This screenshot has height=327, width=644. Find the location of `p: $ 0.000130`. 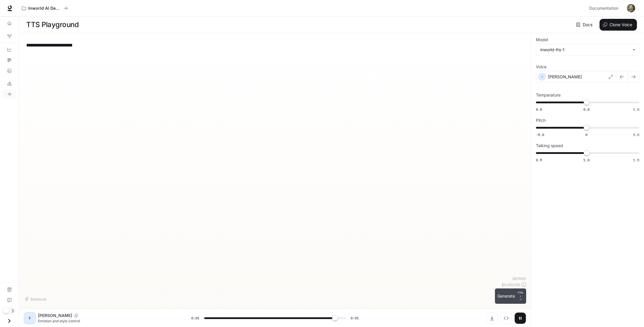

p: $ 0.000130 is located at coordinates (511, 285).